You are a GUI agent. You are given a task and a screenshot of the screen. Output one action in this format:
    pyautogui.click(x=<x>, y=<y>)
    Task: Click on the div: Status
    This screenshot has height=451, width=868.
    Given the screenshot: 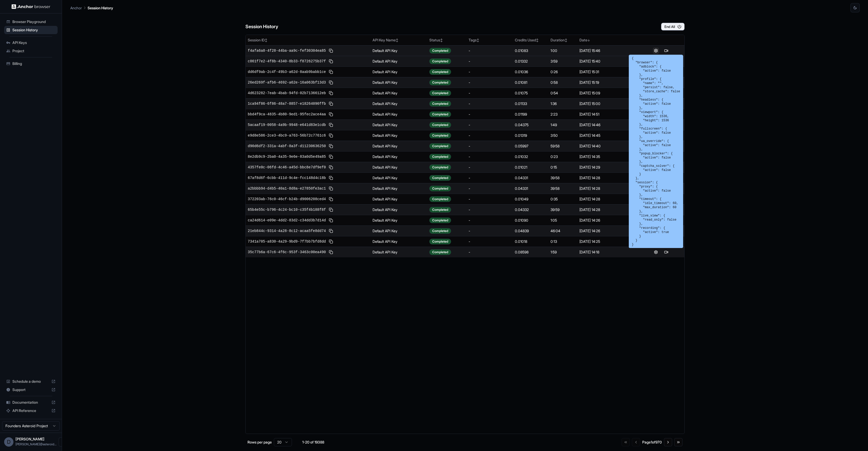 What is the action you would take?
    pyautogui.click(x=447, y=40)
    